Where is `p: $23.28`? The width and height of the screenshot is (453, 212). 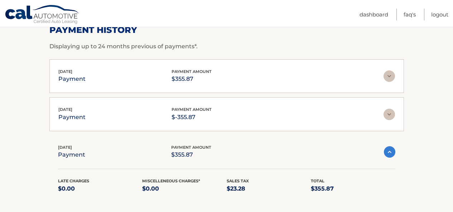
p: $23.28 is located at coordinates (269, 189).